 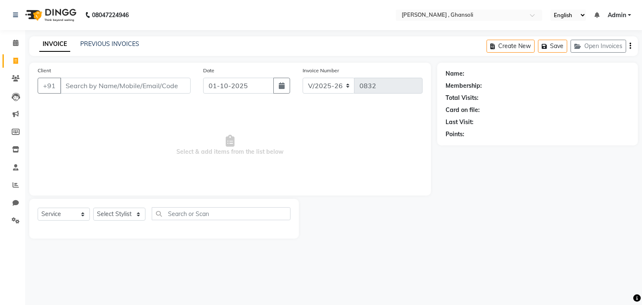 I want to click on a: PREVIOUS INVOICES, so click(x=110, y=44).